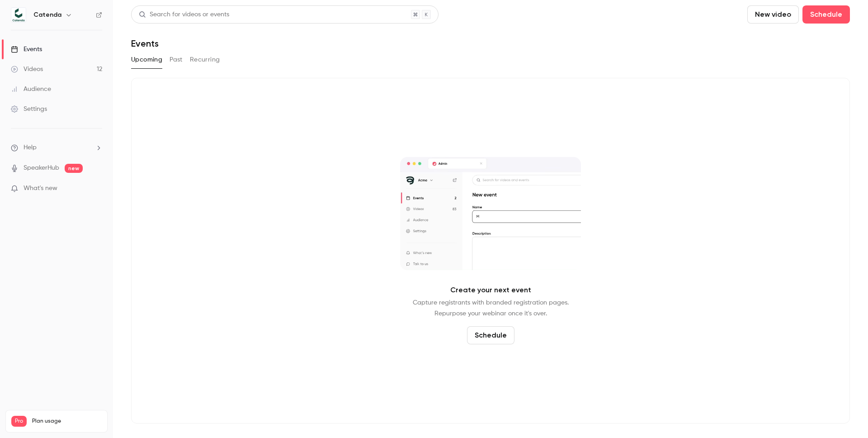  What do you see at coordinates (144, 44) in the screenshot?
I see `h1: Events` at bounding box center [144, 44].